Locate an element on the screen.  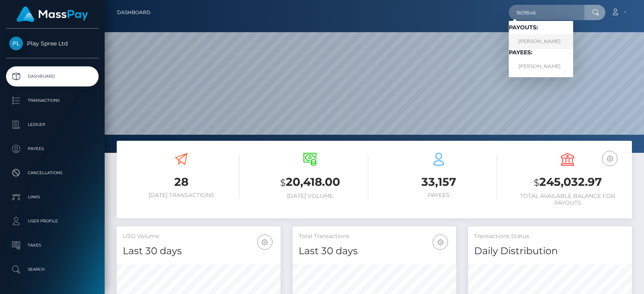
a: Transactions is located at coordinates (52, 100).